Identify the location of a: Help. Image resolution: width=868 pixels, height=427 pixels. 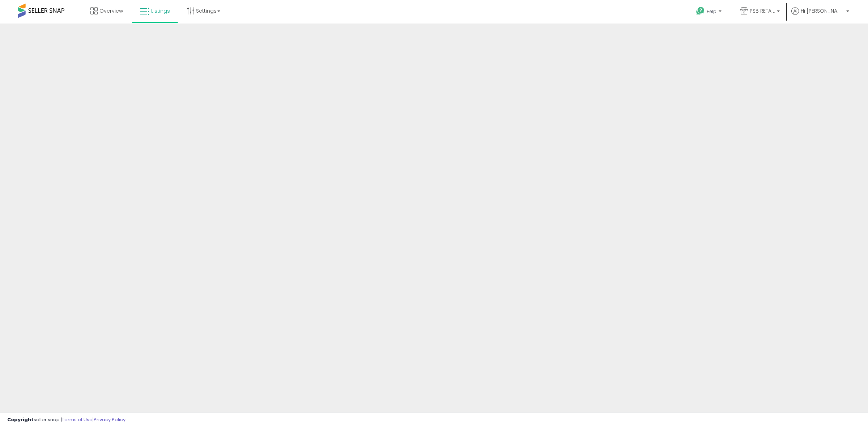
(710, 13).